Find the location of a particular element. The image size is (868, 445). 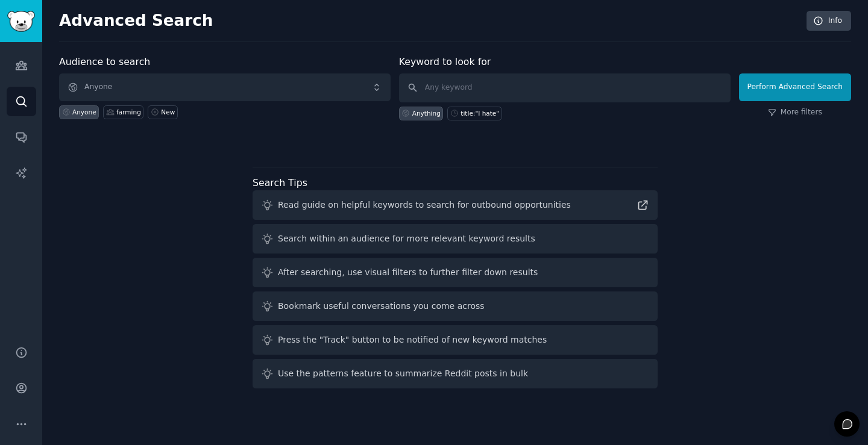

button: Perform Advanced Search is located at coordinates (796, 88).